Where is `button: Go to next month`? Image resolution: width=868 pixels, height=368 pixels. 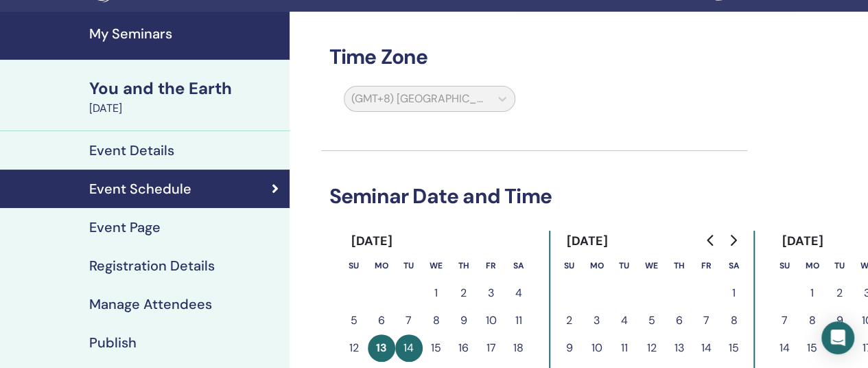
button: Go to next month is located at coordinates (733, 240).